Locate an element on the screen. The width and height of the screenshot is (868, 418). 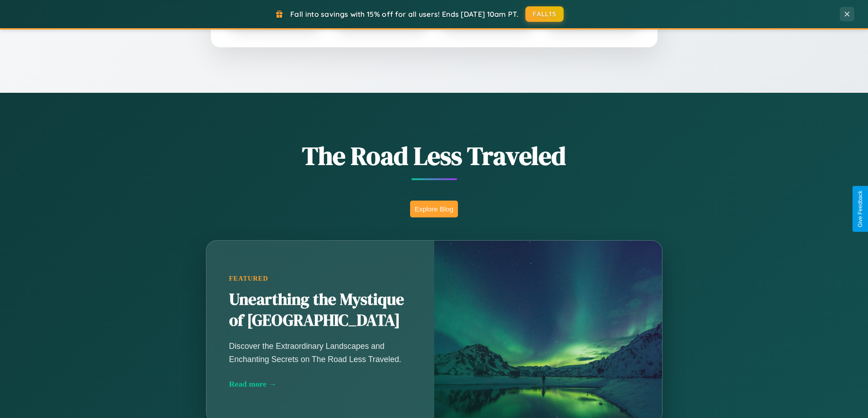
div: Read more → is located at coordinates (320, 385).